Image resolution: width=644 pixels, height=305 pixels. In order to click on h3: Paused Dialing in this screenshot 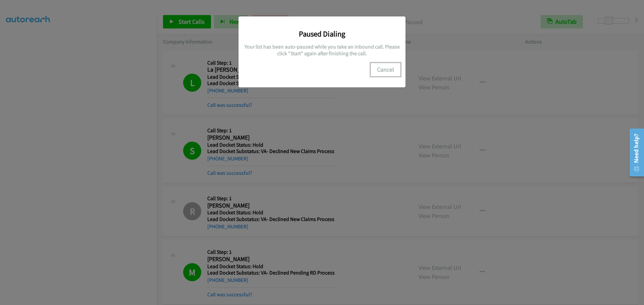, I will do `click(322, 34)`.